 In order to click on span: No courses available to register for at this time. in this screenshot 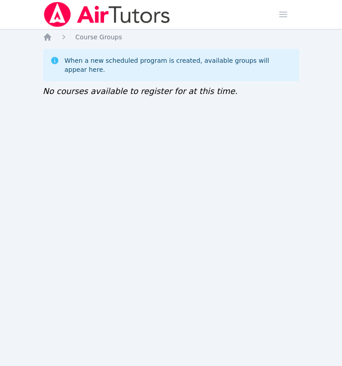, I will do `click(140, 91)`.